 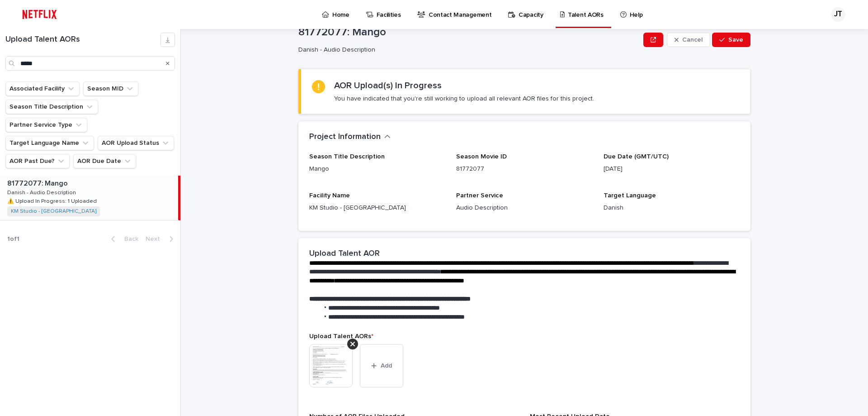 What do you see at coordinates (111, 89) in the screenshot?
I see `button: Season MID` at bounding box center [111, 89].